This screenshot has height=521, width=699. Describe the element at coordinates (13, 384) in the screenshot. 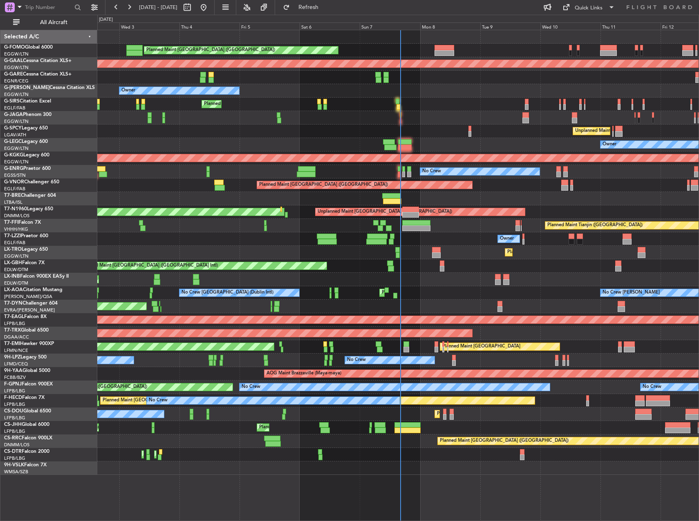

I see `span: F-GPNJ` at that location.